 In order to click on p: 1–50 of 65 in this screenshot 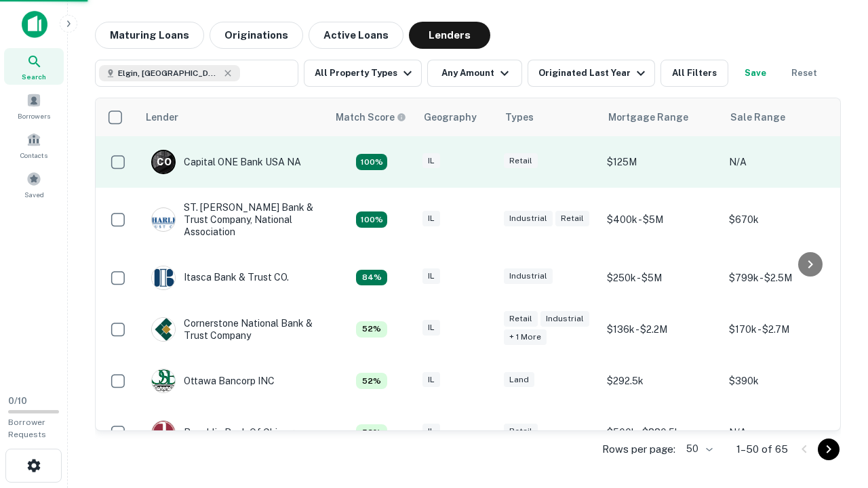, I will do `click(763, 449)`.